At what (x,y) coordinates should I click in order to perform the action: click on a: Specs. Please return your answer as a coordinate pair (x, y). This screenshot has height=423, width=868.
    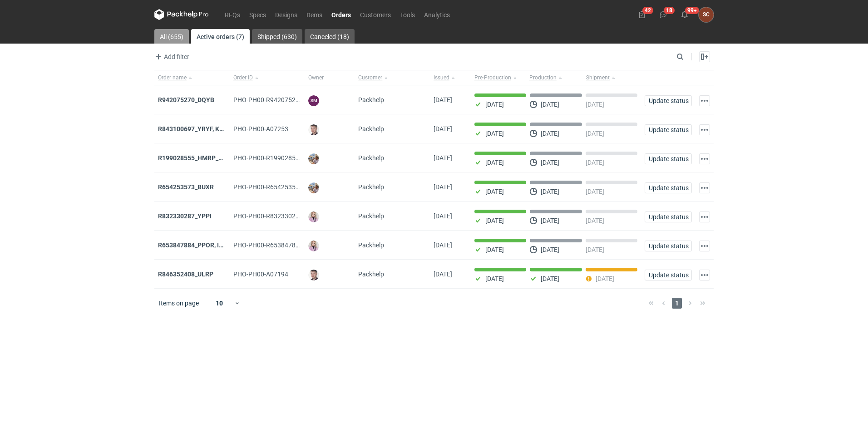
    Looking at the image, I should click on (258, 14).